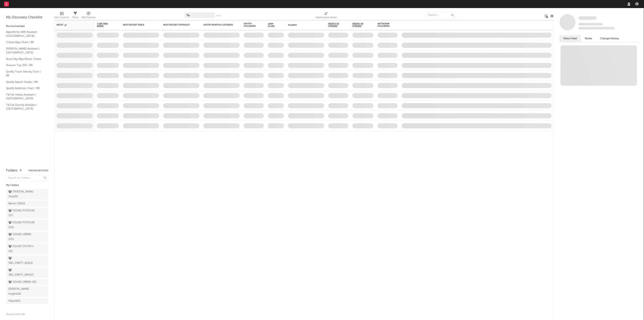 The image size is (644, 320). I want to click on a: Spotify Search Virality / BR, so click(25, 82).